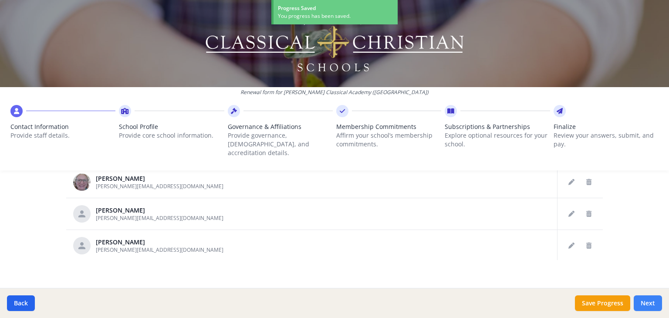 Image resolution: width=669 pixels, height=318 pixels. What do you see at coordinates (606, 127) in the screenshot?
I see `span: Finalize` at bounding box center [606, 127].